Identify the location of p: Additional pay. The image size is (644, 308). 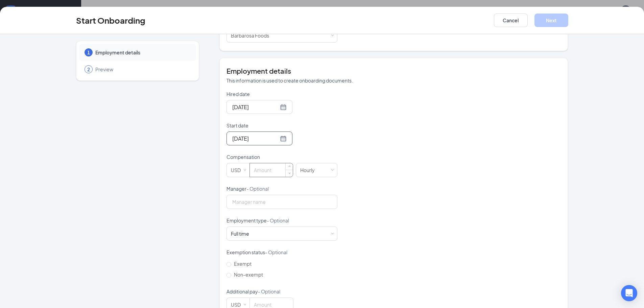
(282, 291).